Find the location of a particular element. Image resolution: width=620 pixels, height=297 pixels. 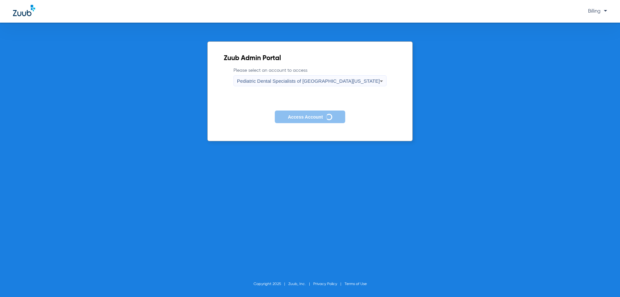

span: Access Account is located at coordinates (305, 117).